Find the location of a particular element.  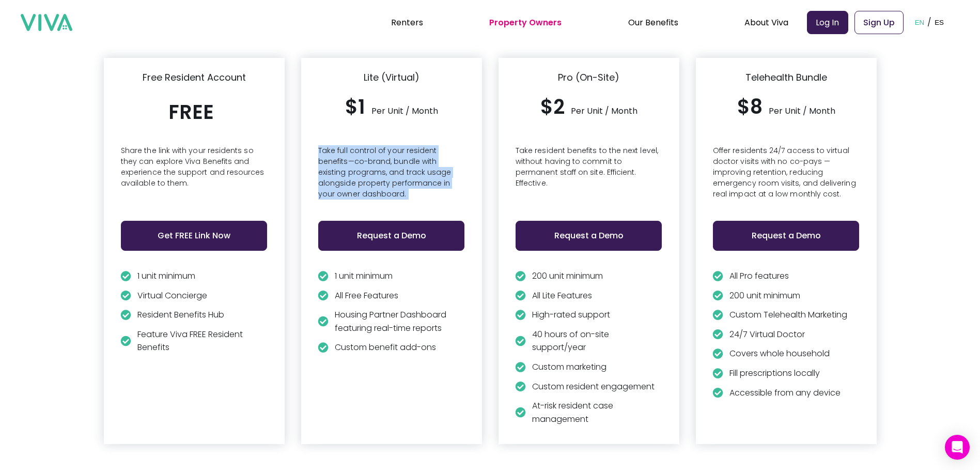

p: Fill prescriptions locally is located at coordinates (774, 373).